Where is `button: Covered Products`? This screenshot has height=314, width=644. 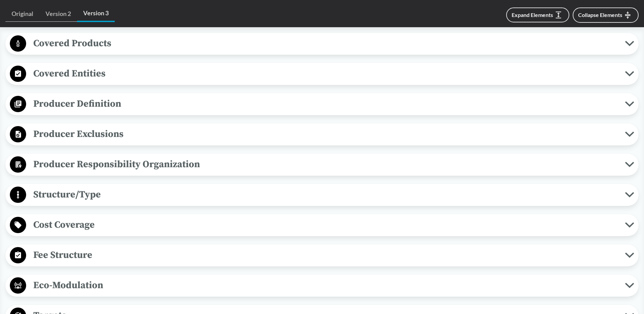
button: Covered Products is located at coordinates (322, 44).